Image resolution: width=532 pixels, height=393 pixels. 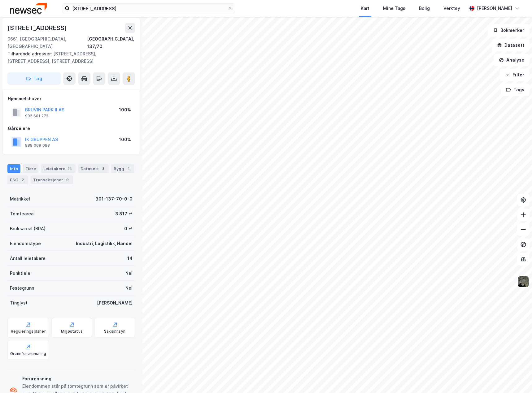 I want to click on div: 8, so click(x=103, y=168).